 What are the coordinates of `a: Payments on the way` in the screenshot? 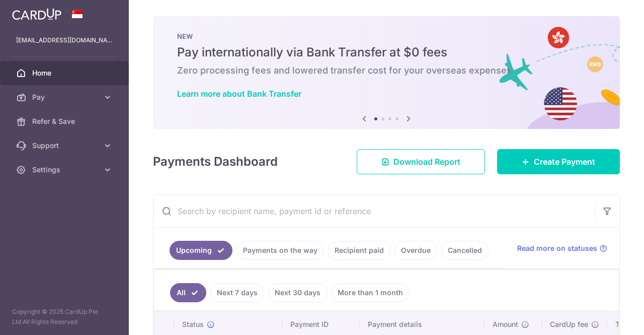 It's located at (281, 251).